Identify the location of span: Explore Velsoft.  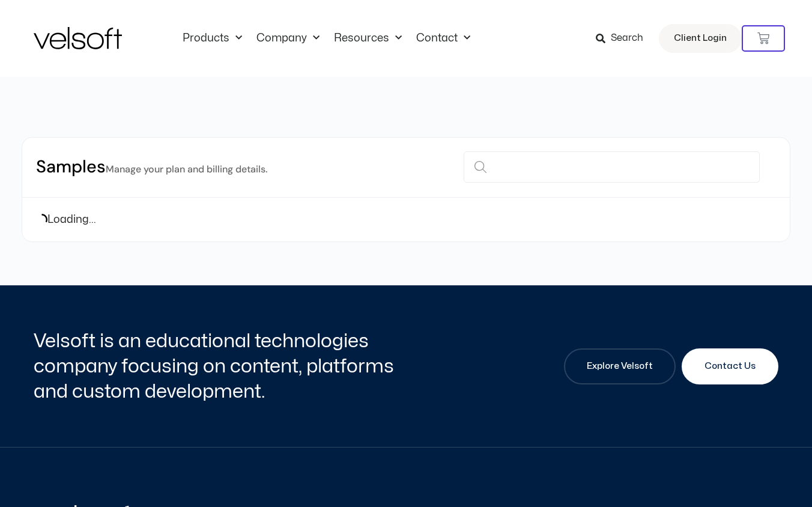
(620, 366).